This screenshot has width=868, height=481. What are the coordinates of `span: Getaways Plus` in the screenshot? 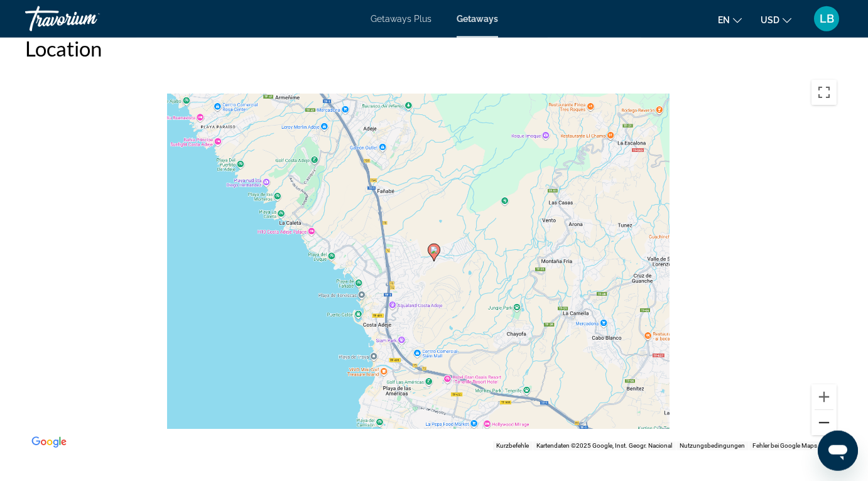 It's located at (400, 19).